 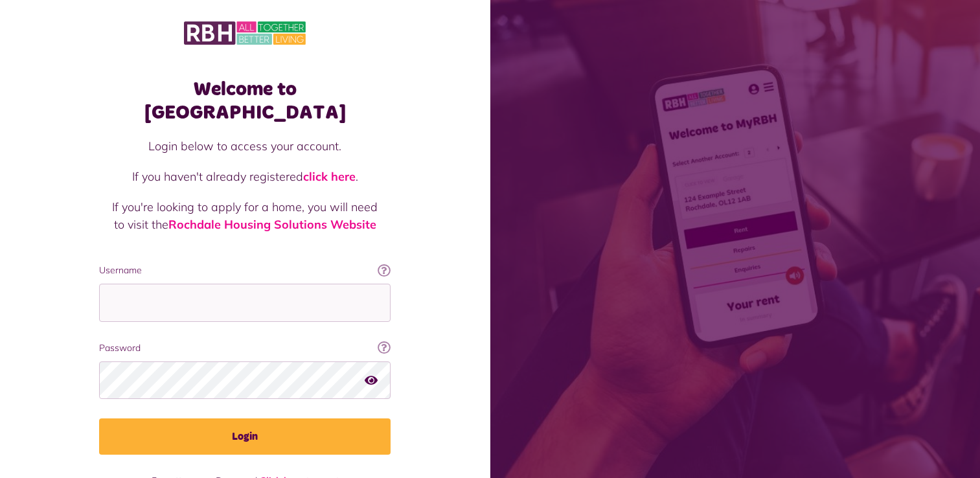 What do you see at coordinates (245, 437) in the screenshot?
I see `button: Login` at bounding box center [245, 437].